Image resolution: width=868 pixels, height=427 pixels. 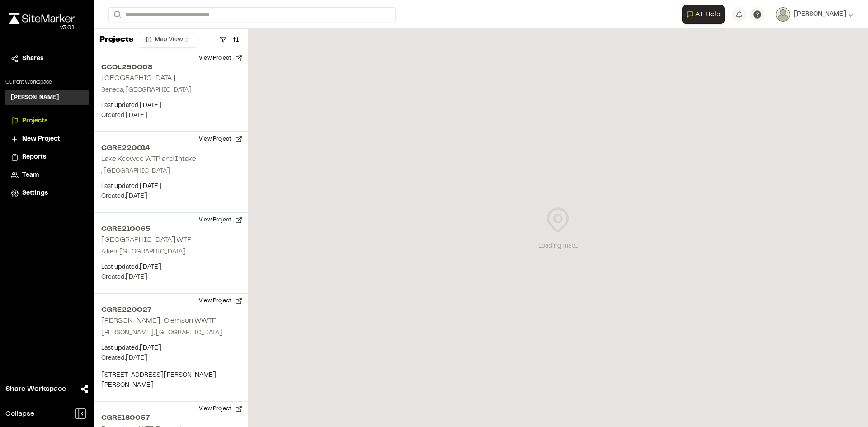 I want to click on h2: Lake Keowee WTP and Intake, so click(x=149, y=159).